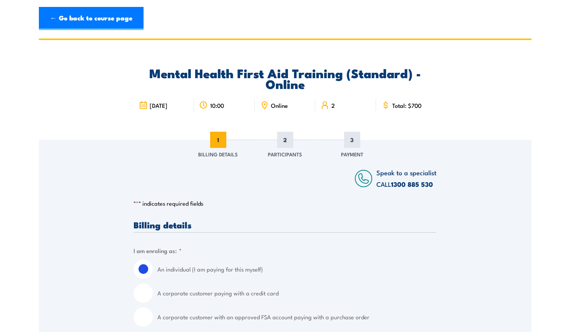  What do you see at coordinates (297, 317) in the screenshot?
I see `label: A corporate customer with an approved FSA account paying with a purchase order` at bounding box center [297, 317].